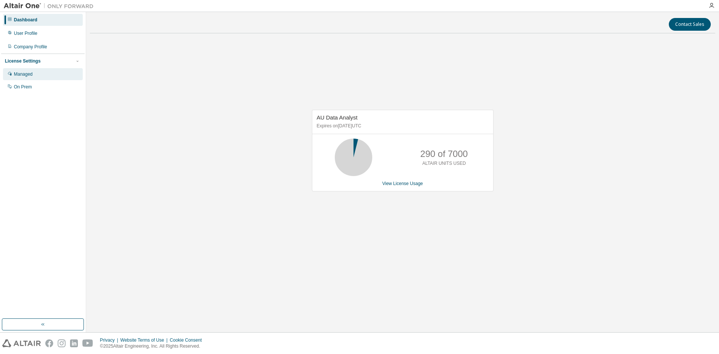 This screenshot has width=719, height=354. What do you see at coordinates (74, 343) in the screenshot?
I see `img: linkedin.svg` at bounding box center [74, 343].